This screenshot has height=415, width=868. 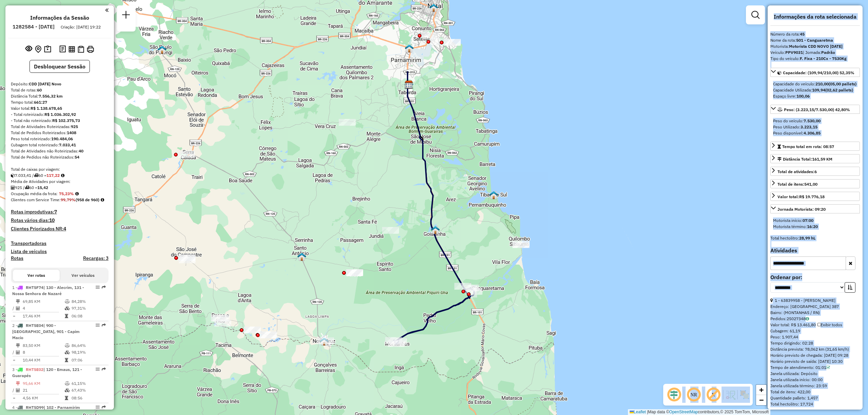 What do you see at coordinates (60, 145) in the screenshot?
I see `div: Cubagem total roteirizado:` at bounding box center [60, 145].